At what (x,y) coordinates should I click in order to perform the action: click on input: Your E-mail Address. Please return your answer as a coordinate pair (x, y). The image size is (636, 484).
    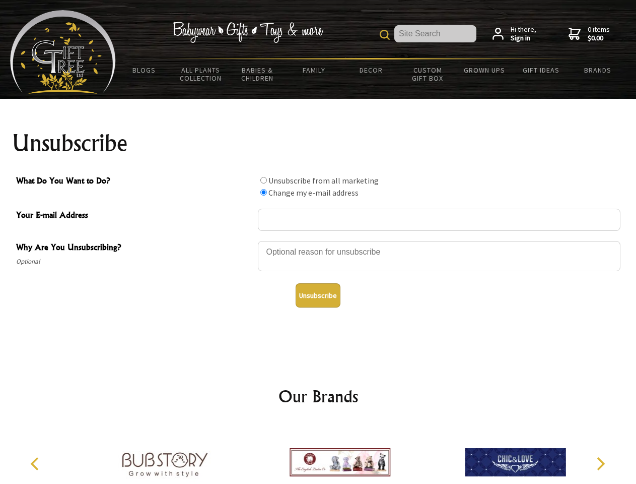
    Looking at the image, I should click on (439, 220).